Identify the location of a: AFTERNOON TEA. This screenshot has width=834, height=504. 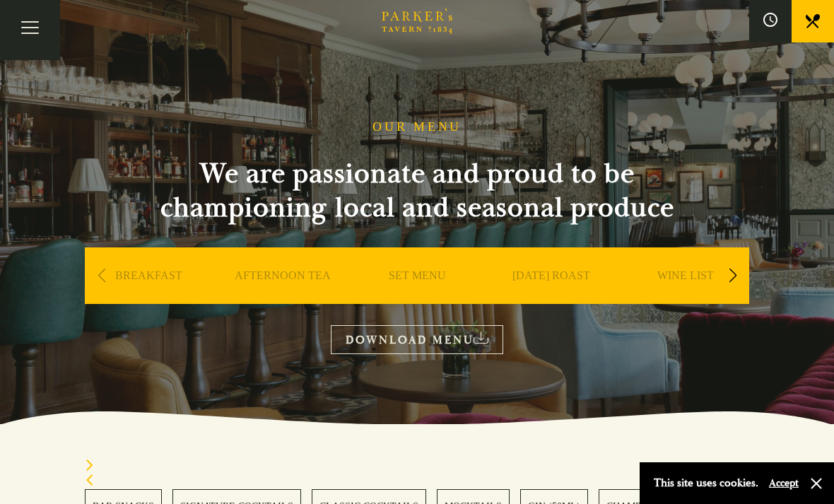
(282, 297).